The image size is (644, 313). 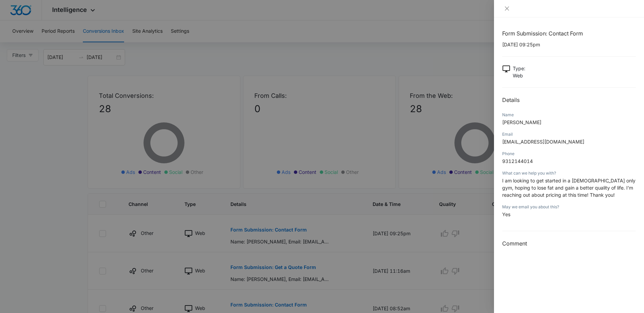 What do you see at coordinates (569, 207) in the screenshot?
I see `div: May we email you about this?` at bounding box center [569, 207].